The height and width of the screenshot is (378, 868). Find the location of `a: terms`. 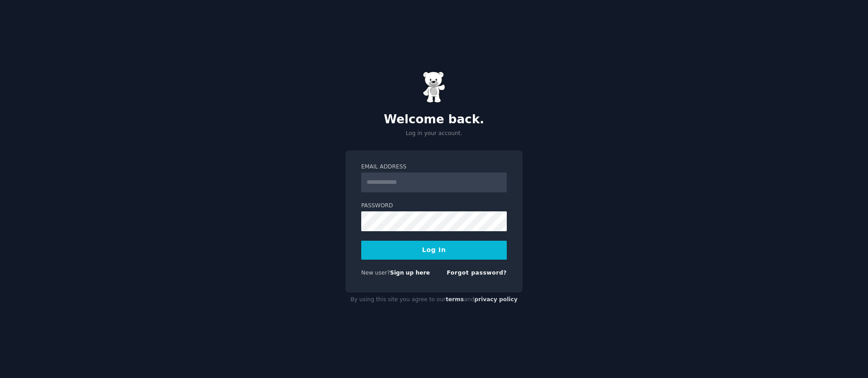

a: terms is located at coordinates (454, 299).